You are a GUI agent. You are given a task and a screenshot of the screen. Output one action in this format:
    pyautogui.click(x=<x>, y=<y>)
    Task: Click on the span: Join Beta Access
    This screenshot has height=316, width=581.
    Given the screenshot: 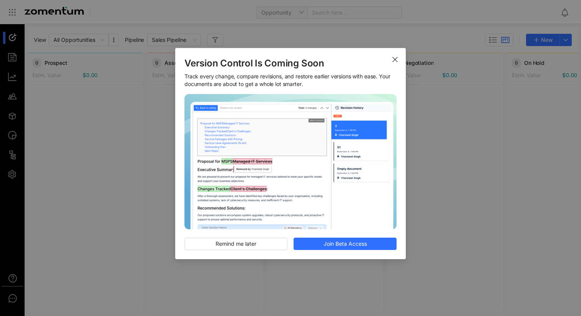 What is the action you would take?
    pyautogui.click(x=345, y=244)
    